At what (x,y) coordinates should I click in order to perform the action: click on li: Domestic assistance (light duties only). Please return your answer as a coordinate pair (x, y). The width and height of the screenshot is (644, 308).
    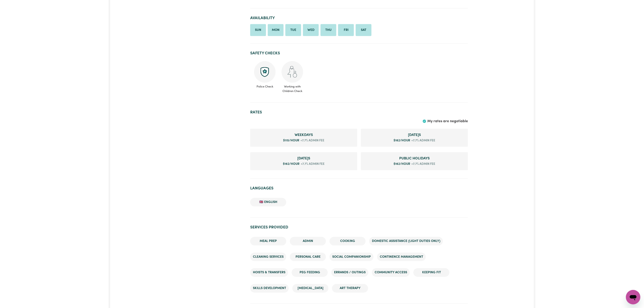
    Looking at the image, I should click on (406, 241).